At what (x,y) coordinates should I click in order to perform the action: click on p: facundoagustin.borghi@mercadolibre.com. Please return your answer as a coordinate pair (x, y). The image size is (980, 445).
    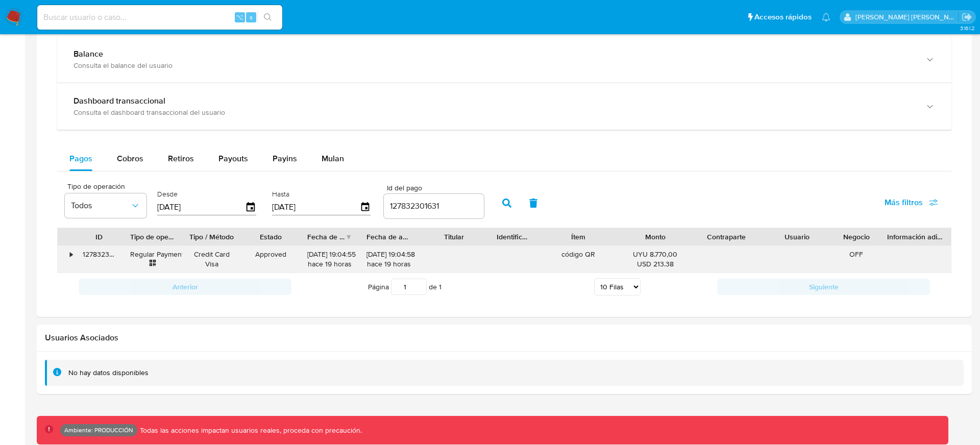
    Looking at the image, I should click on (906, 17).